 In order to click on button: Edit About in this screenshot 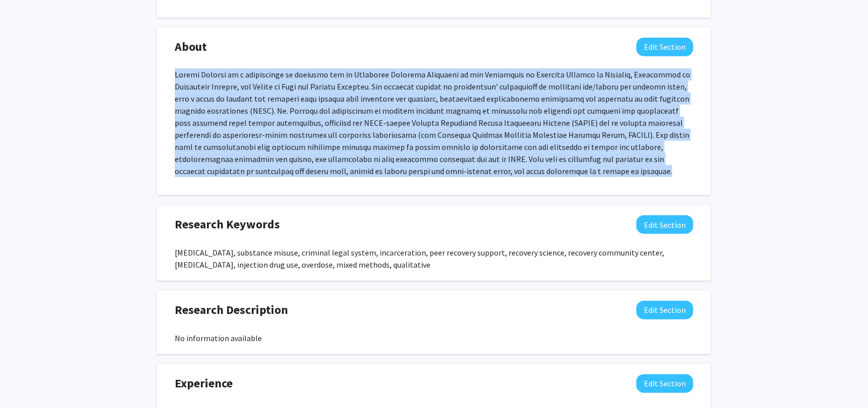, I will do `click(665, 47)`.